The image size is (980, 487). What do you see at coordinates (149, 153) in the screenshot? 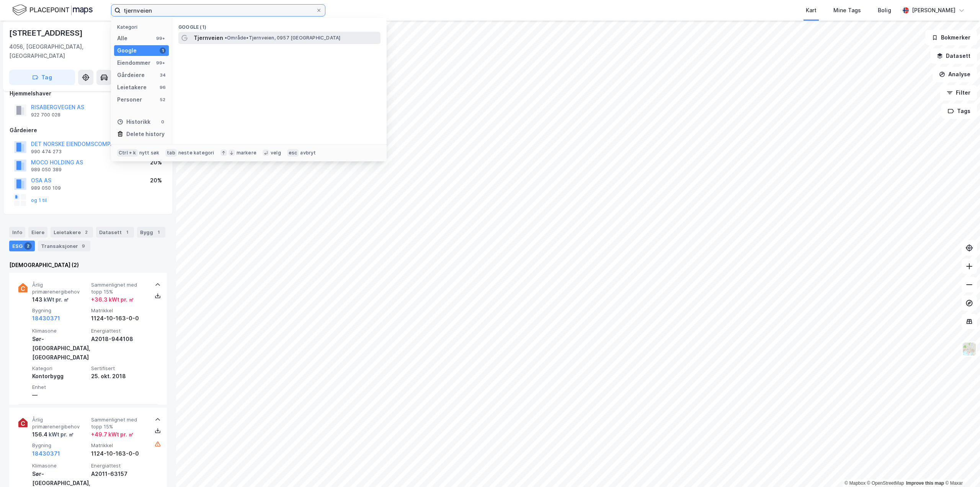
I see `div: nytt søk` at bounding box center [149, 153].